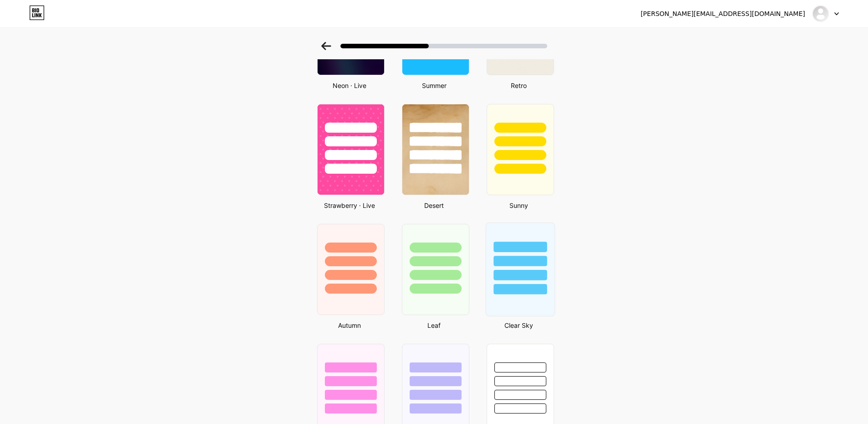 Image resolution: width=868 pixels, height=424 pixels. Describe the element at coordinates (519, 325) in the screenshot. I see `div: Clear Sky` at that location.